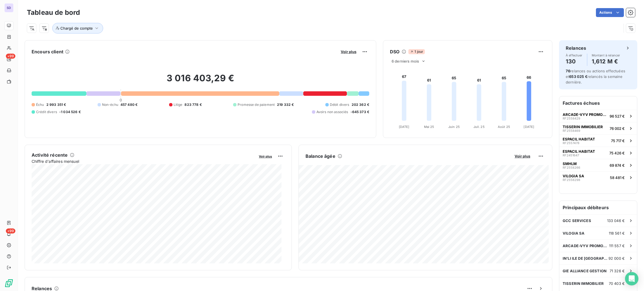  I want to click on span: Non-échu, so click(110, 105).